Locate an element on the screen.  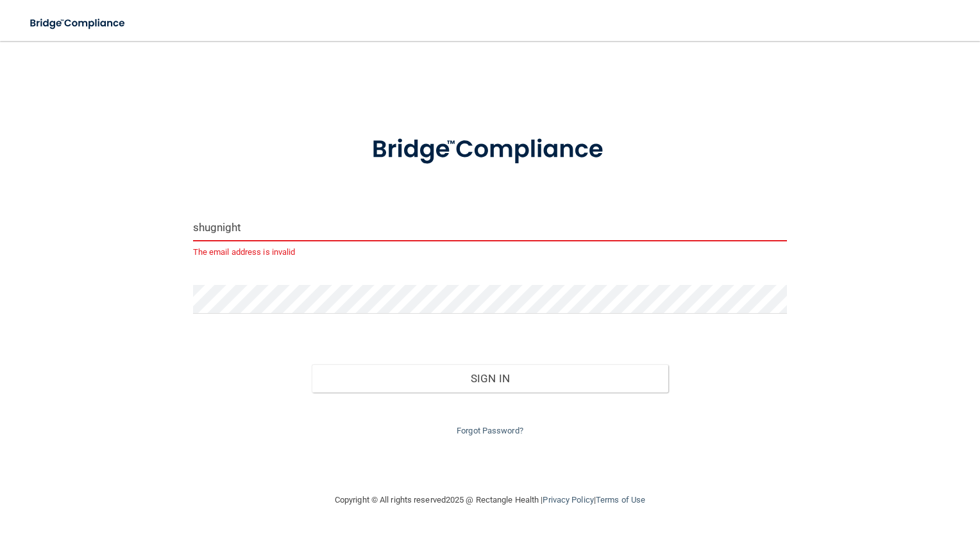
div: Copyright © All rights reserved 2025 @ Rectangle Health | | is located at coordinates (490, 500).